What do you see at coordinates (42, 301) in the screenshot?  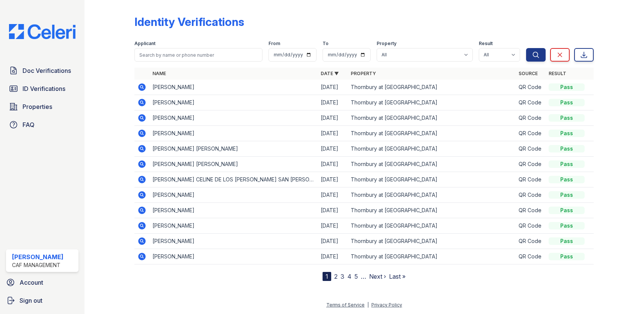 I see `button: Sign out` at bounding box center [42, 301].